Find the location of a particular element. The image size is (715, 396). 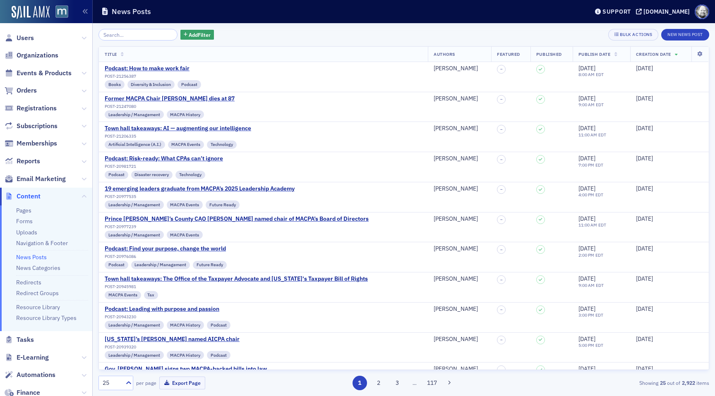

span: Email Marketing is located at coordinates (41, 179).